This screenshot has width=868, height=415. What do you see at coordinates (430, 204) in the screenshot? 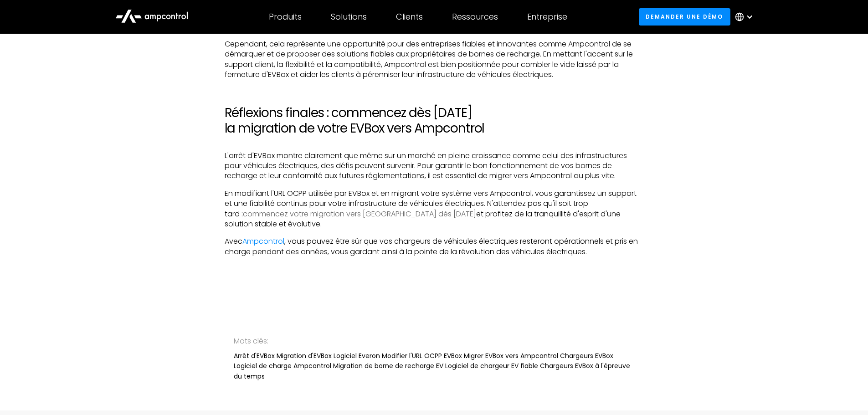
I see `font: En modifiant l'URL OCPP utilisée par EVBox et en migrant votre système vers Ampcontrol, vous gara...` at bounding box center [430, 204].